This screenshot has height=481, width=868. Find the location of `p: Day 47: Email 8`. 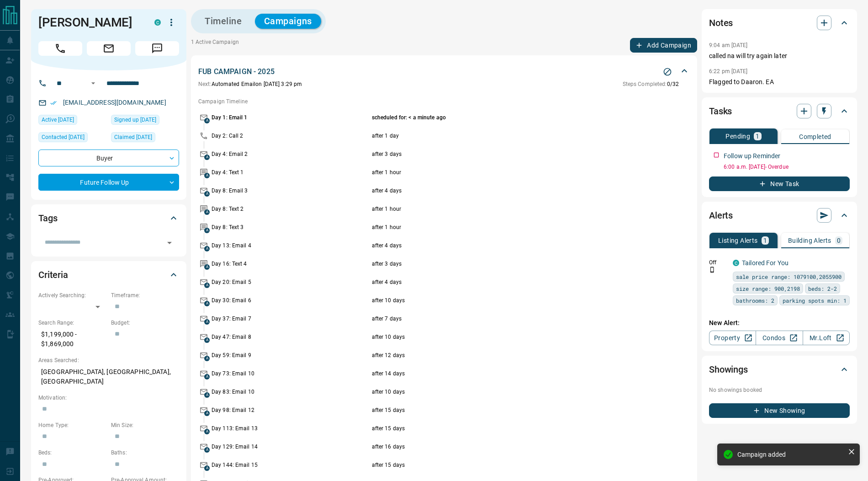

p: Day 47: Email 8 is located at coordinates (291, 337).